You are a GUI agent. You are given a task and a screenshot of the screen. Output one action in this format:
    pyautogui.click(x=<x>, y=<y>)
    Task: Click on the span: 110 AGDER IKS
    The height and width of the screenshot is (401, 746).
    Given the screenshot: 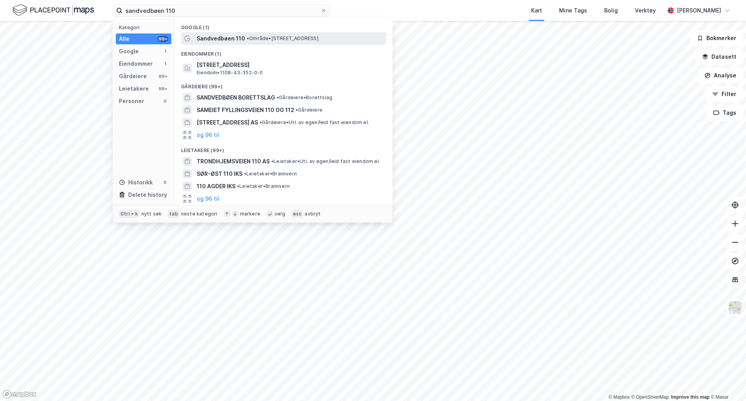 What is the action you would take?
    pyautogui.click(x=216, y=186)
    